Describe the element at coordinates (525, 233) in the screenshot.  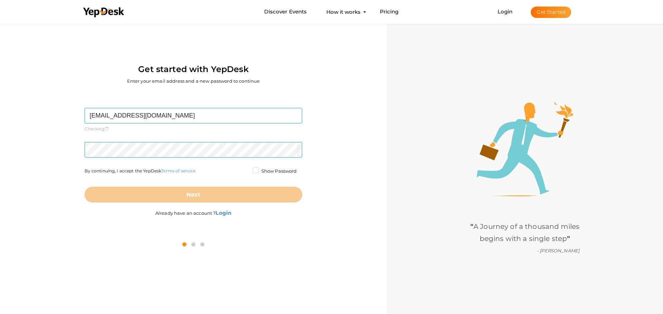
I see `span: A Journey of a thousand miles begins with a single step` at that location.